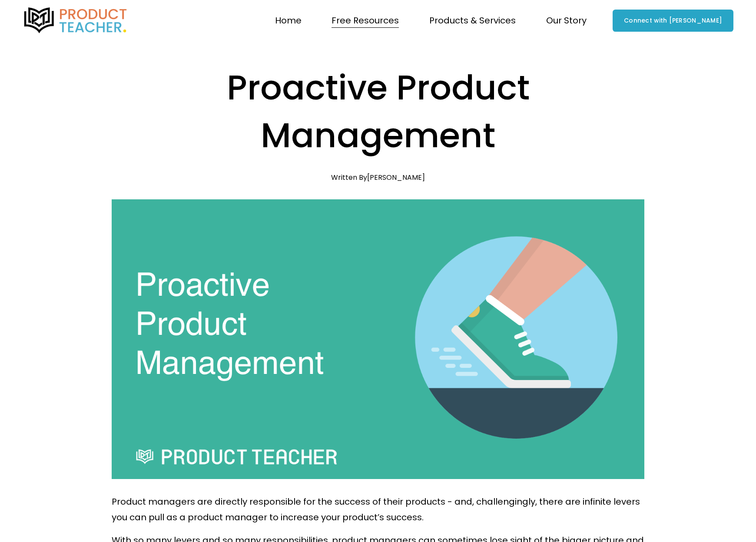  Describe the element at coordinates (472, 21) in the screenshot. I see `span: Products & Services` at that location.